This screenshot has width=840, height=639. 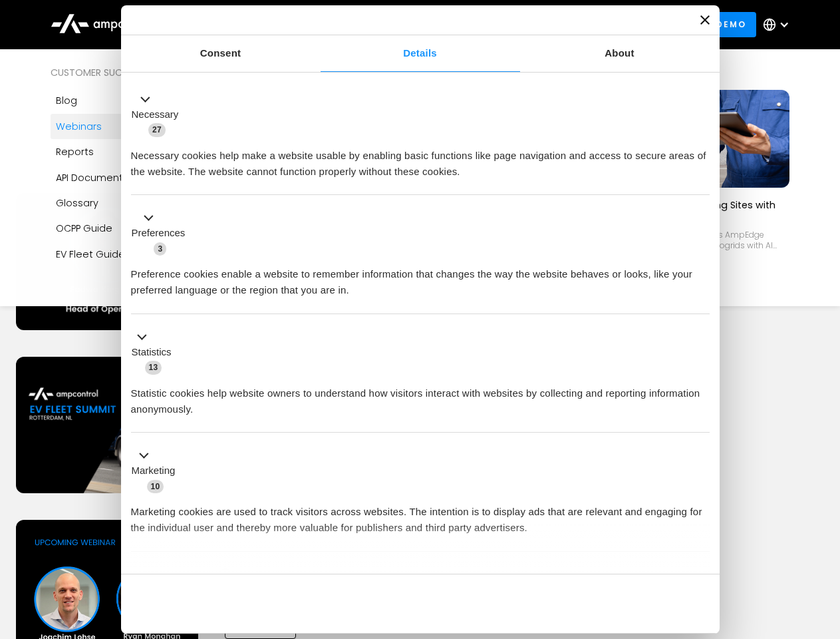 What do you see at coordinates (74, 152) in the screenshot?
I see `div: Reports` at bounding box center [74, 152].